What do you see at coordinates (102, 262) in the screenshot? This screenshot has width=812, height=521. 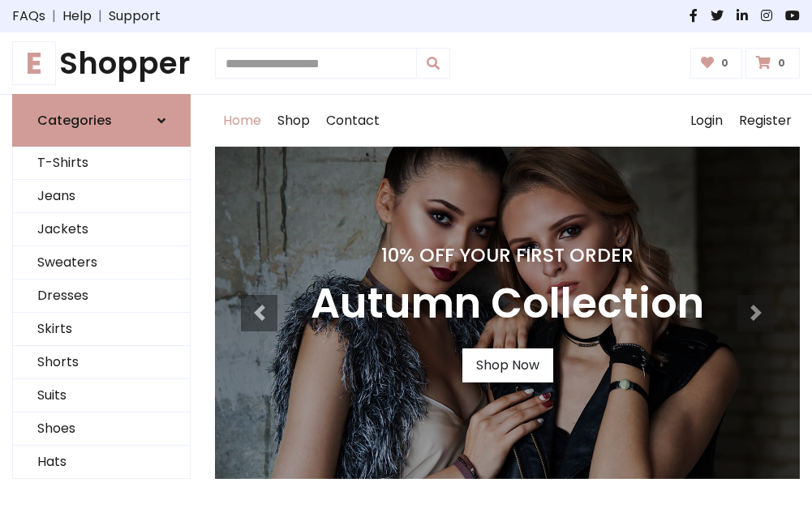 I see `a: Sweaters` at bounding box center [102, 262].